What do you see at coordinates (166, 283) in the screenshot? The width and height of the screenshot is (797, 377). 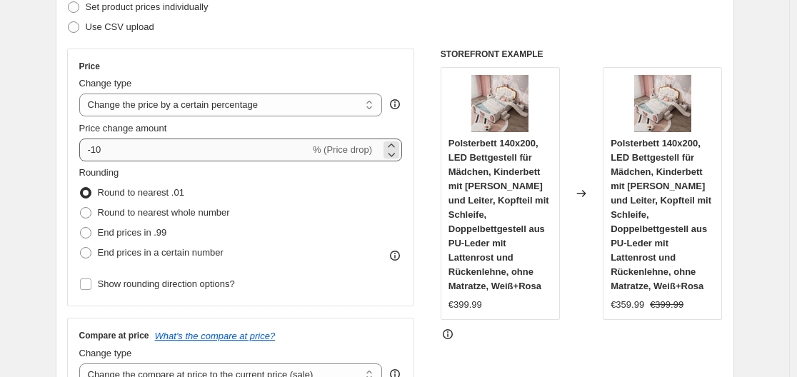 I see `span: Show rounding direction options?` at bounding box center [166, 283].